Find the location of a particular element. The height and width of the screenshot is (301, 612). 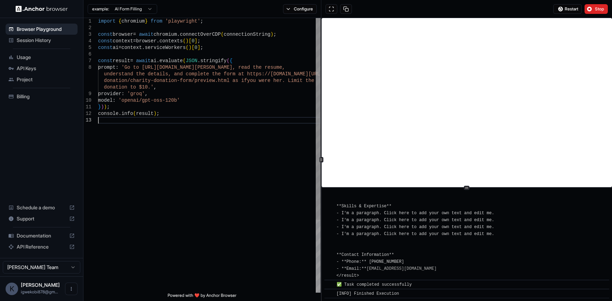

span: you were her. Limit the is located at coordinates (280, 81).